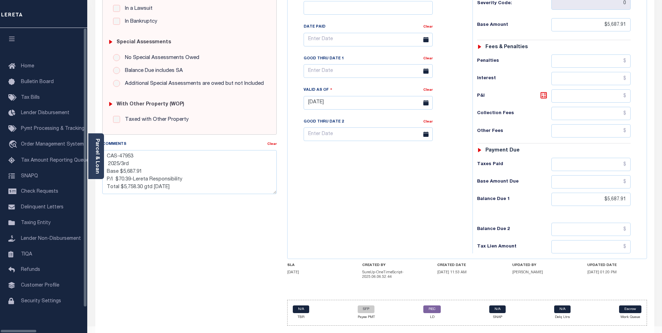  I want to click on label: Taxed with Other Property, so click(155, 120).